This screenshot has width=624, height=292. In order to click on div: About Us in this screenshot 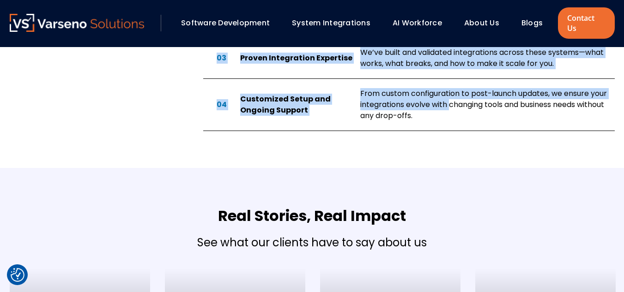, I will do `click(486, 23)`.